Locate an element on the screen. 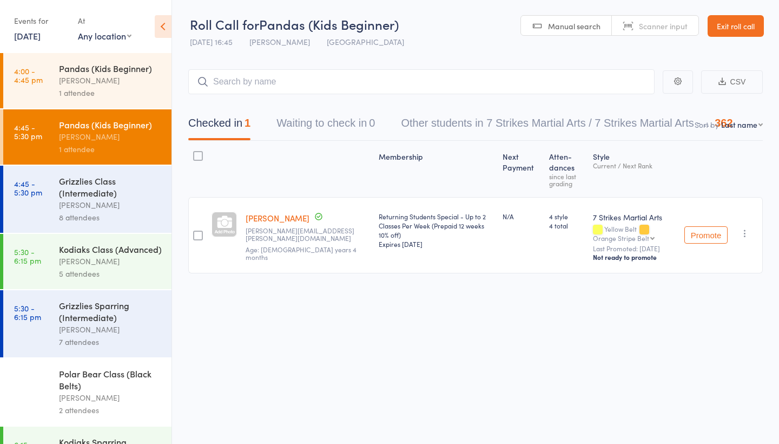 The width and height of the screenshot is (779, 444). button: Waiting to check in0 is located at coordinates (326, 126).